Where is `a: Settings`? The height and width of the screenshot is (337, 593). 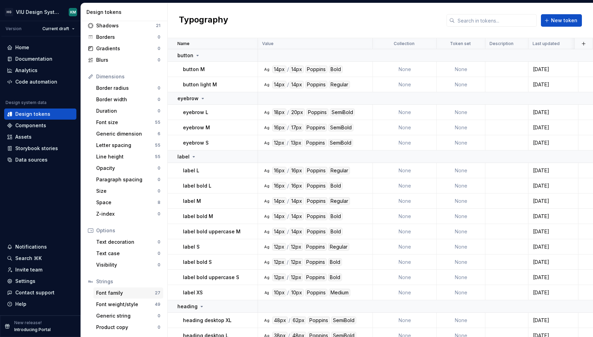 a: Settings is located at coordinates (40, 281).